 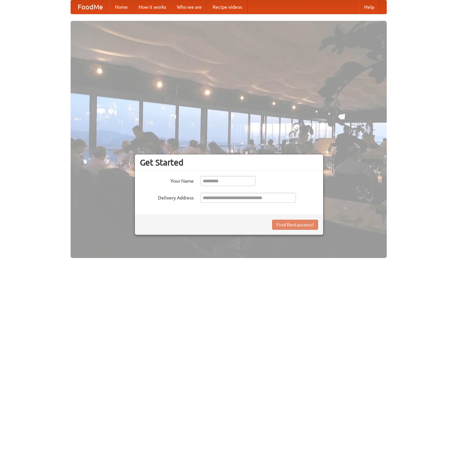 I want to click on a: FoodMe, so click(x=90, y=7).